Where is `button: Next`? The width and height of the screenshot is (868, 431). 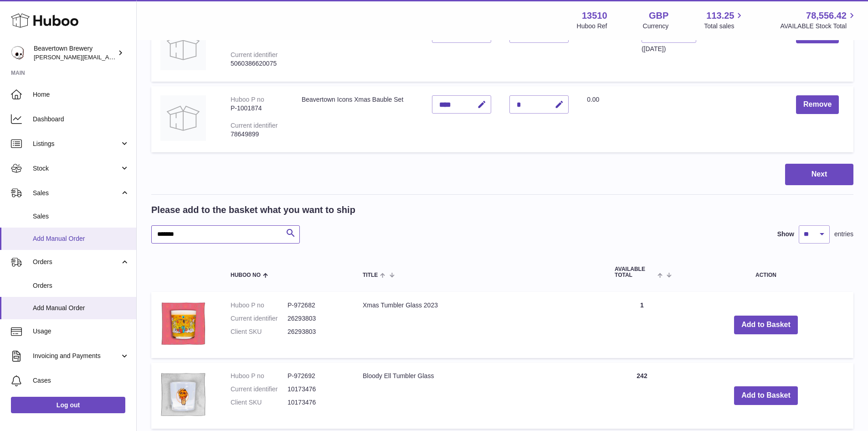
button: Next is located at coordinates (819, 174).